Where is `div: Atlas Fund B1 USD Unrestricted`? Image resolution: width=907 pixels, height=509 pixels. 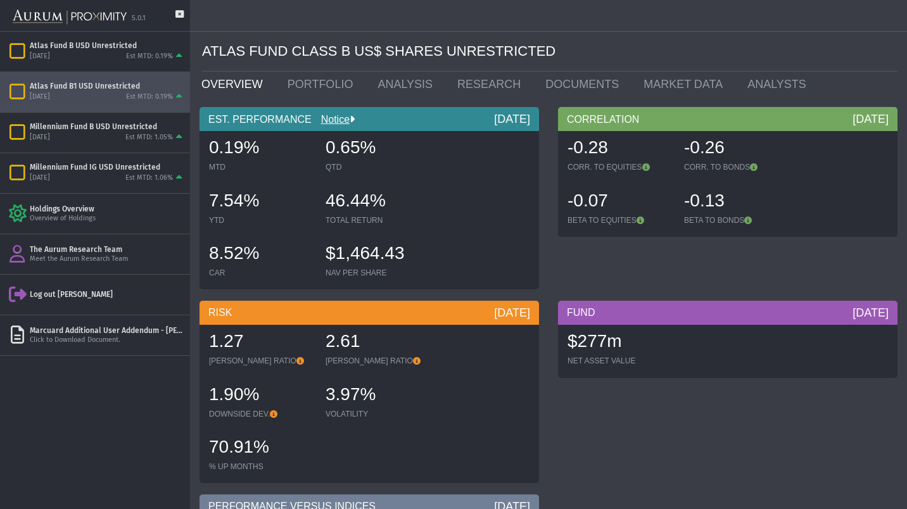 div: Atlas Fund B1 USD Unrestricted is located at coordinates (107, 86).